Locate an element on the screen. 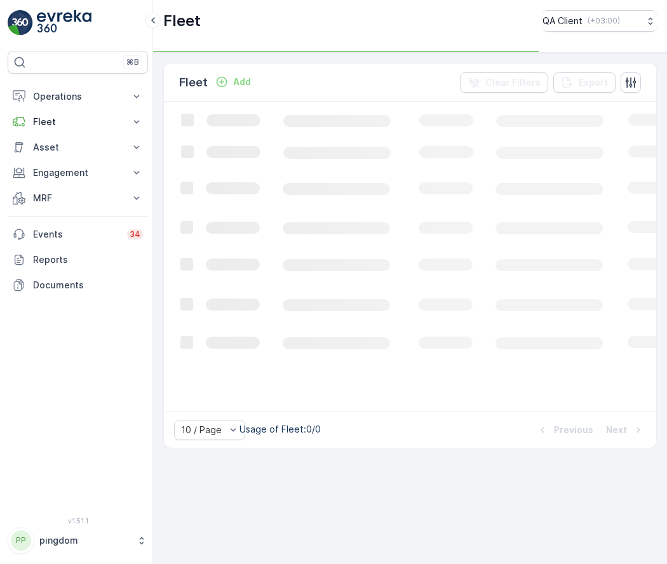  button: Engagement is located at coordinates (77, 173).